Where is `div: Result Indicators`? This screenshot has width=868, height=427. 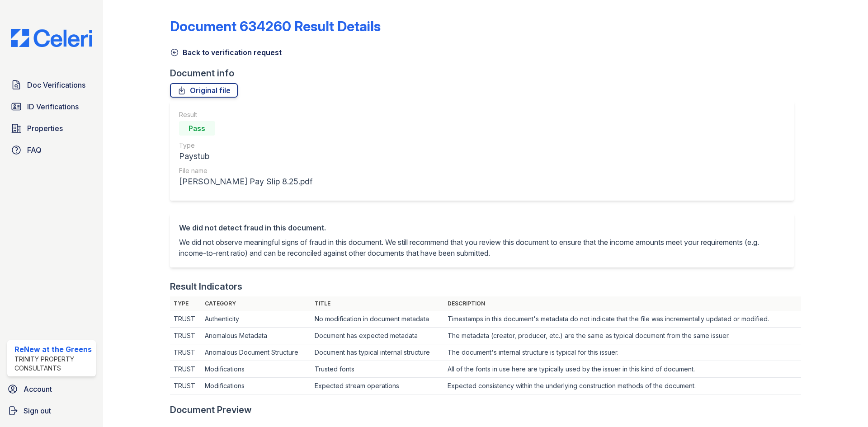
div: Result Indicators is located at coordinates (206, 286).